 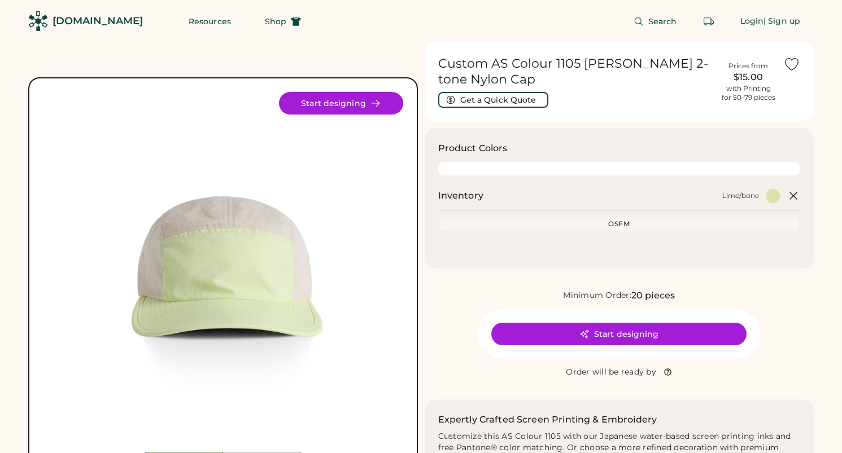 What do you see at coordinates (740, 196) in the screenshot?
I see `div: Lime/bone` at bounding box center [740, 196].